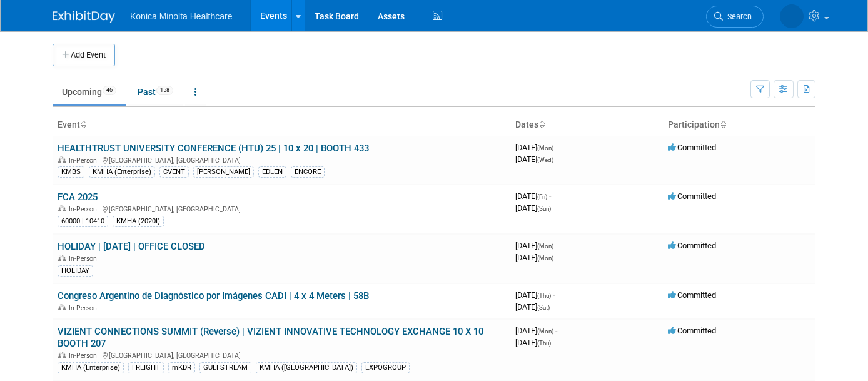 Image resolution: width=868 pixels, height=381 pixels. I want to click on a: Upcoming46, so click(89, 92).